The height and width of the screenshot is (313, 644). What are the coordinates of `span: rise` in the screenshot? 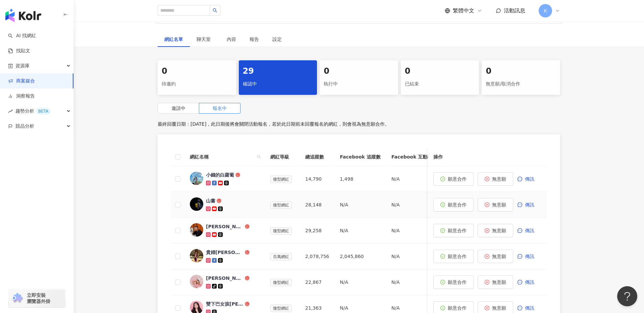 It's located at (10, 112).